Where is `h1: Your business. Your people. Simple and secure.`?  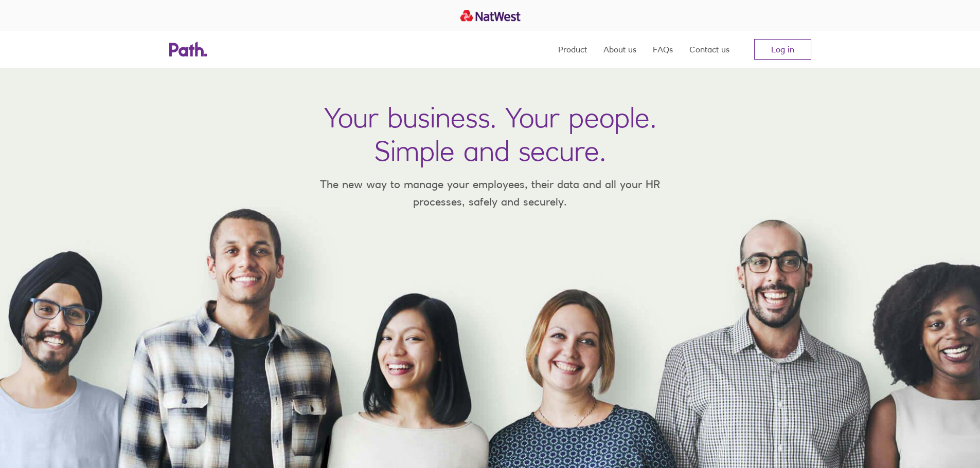 h1: Your business. Your people. Simple and secure. is located at coordinates (490, 134).